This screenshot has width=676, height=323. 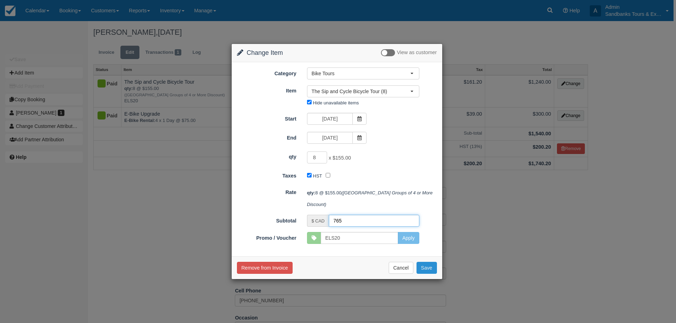 I want to click on button: Remove from Invoice, so click(x=265, y=268).